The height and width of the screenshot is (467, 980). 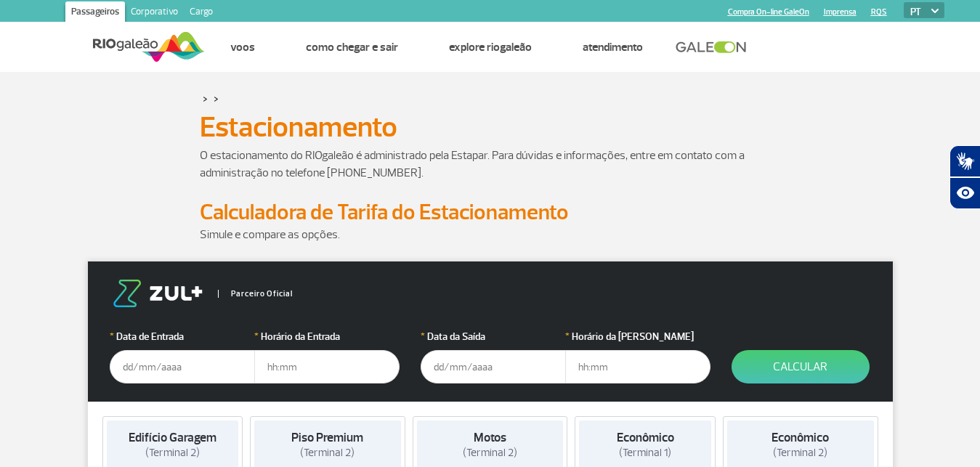 What do you see at coordinates (154, 13) in the screenshot?
I see `a: Corporativo` at bounding box center [154, 13].